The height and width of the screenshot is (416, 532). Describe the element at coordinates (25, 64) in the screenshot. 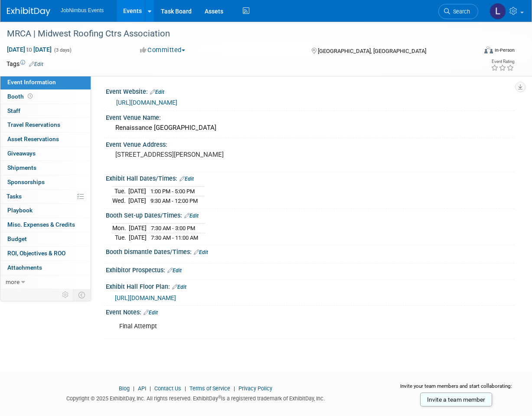

I see `td: Tags` at that location.